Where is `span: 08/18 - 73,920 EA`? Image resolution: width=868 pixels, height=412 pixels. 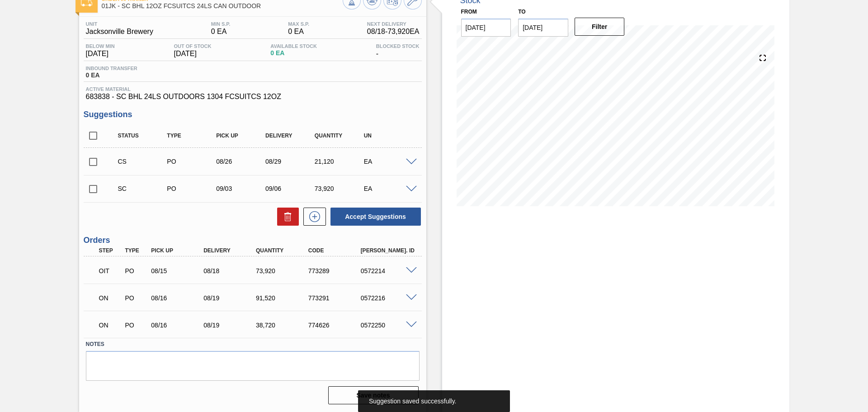
span: 08/18 - 73,920 EA is located at coordinates (393, 32).